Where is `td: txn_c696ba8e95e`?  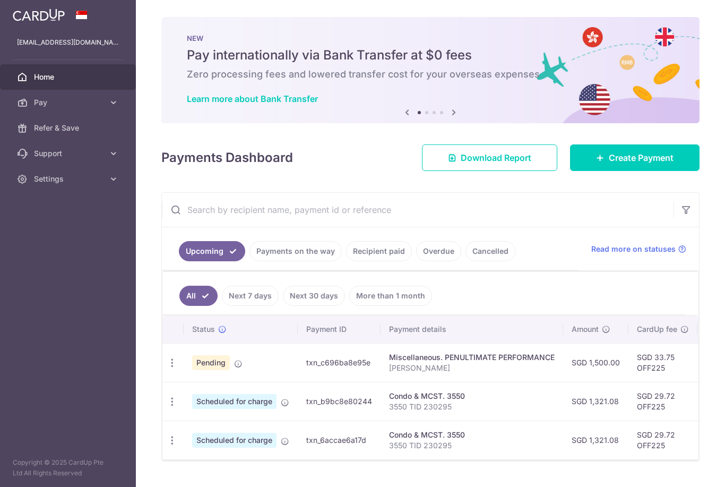
td: txn_c696ba8e95e is located at coordinates (339, 362).